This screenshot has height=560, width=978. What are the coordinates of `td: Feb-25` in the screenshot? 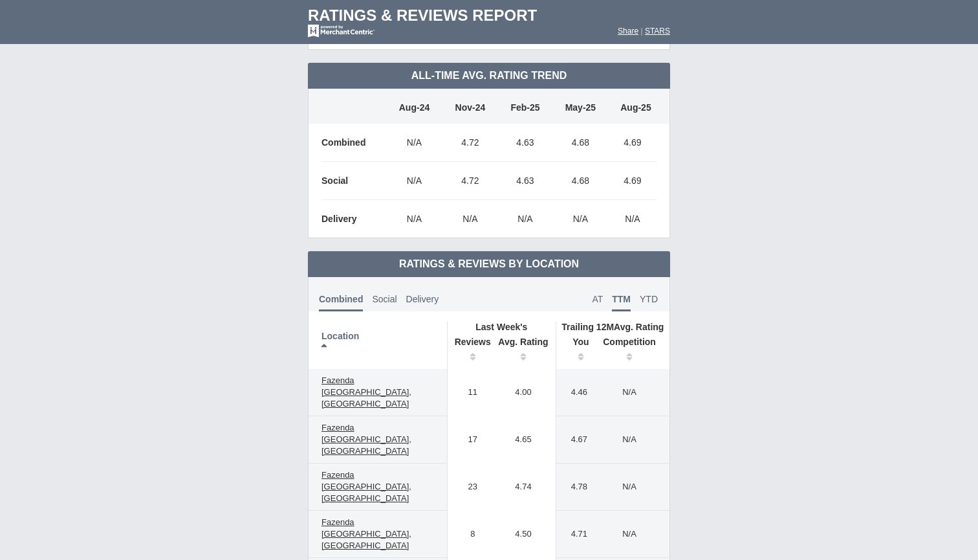 It's located at (526, 106).